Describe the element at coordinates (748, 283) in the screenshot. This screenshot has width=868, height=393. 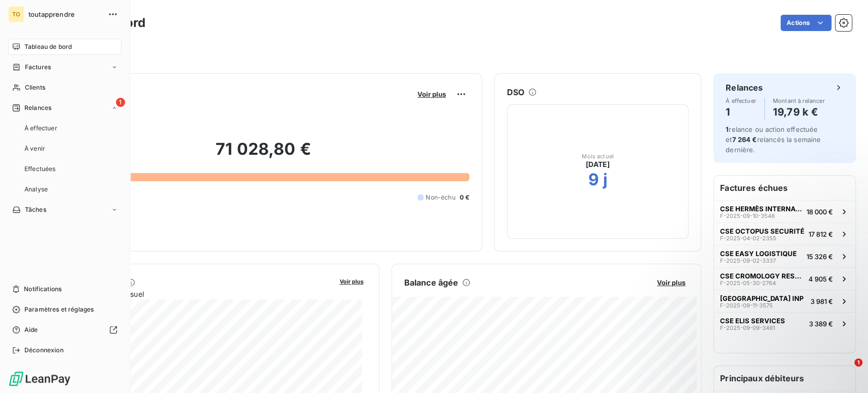
I see `span: F-2025-05-30-2764` at that location.